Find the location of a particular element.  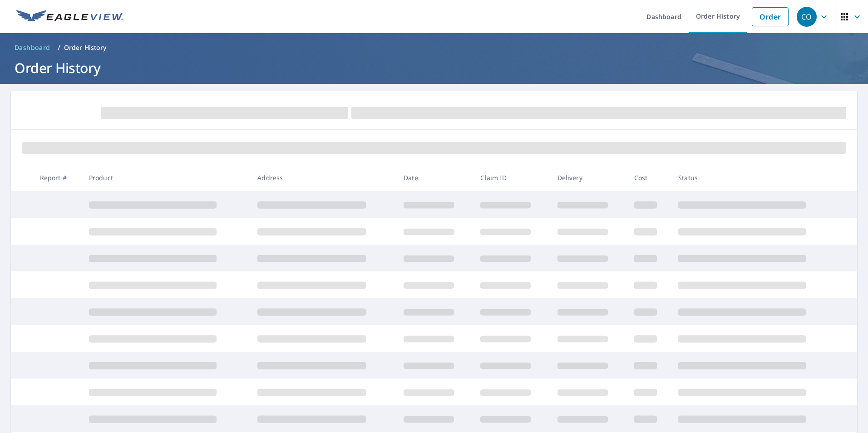

th: Date is located at coordinates (434, 177).